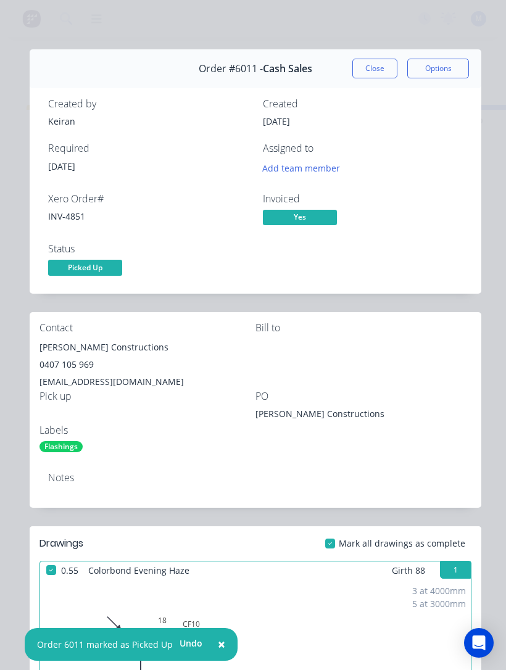 The height and width of the screenshot is (670, 506). What do you see at coordinates (148, 216) in the screenshot?
I see `div: INV-4851` at bounding box center [148, 216].